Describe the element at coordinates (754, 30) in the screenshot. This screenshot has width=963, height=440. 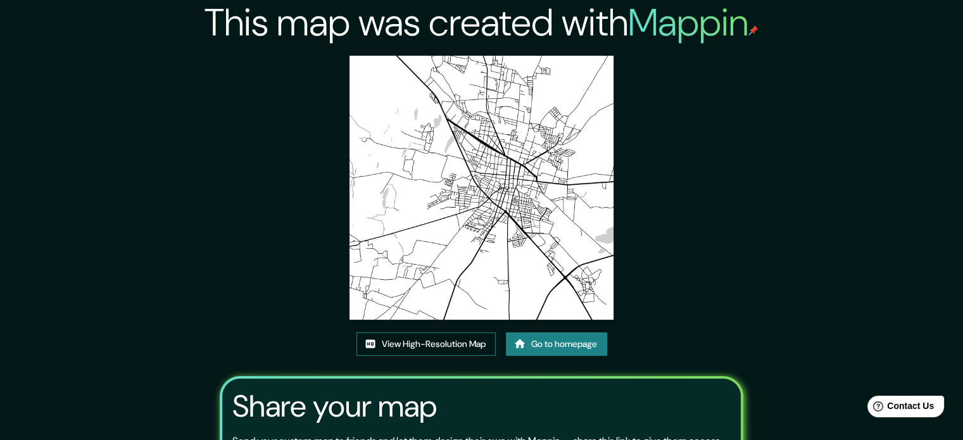
I see `img: mappin-pin` at that location.